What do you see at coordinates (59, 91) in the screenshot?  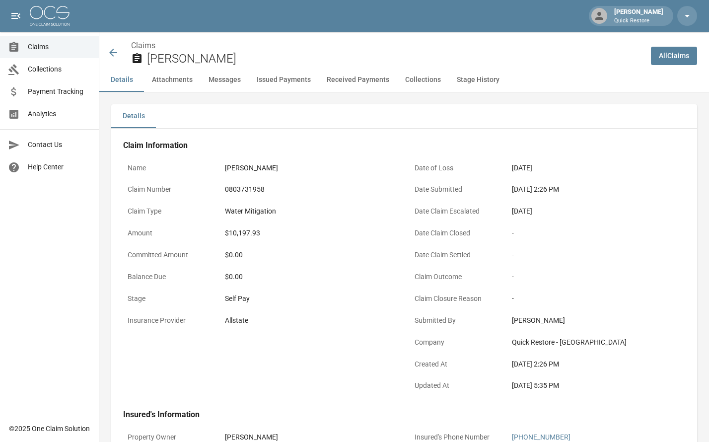 I see `span: Payment Tracking` at bounding box center [59, 91].